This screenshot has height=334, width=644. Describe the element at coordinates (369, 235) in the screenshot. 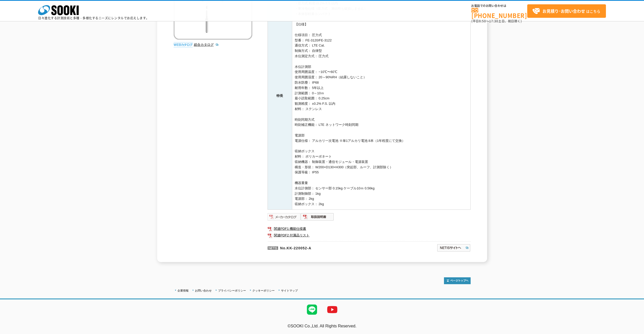

I see `a: 関連PDF2 付属品リスト` at that location.